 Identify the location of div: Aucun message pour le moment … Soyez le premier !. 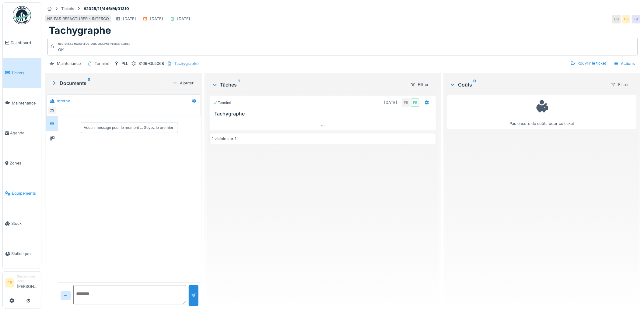
(129, 127).